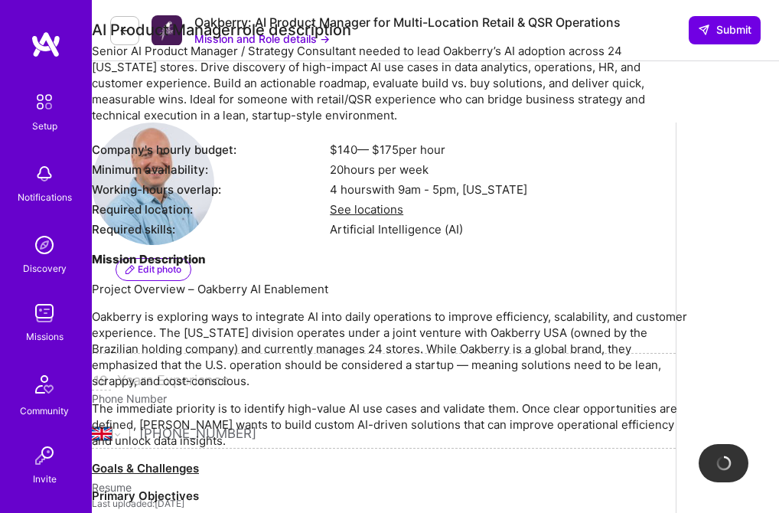 The height and width of the screenshot is (513, 779). Describe the element at coordinates (44, 245) in the screenshot. I see `img: discovery` at that location.